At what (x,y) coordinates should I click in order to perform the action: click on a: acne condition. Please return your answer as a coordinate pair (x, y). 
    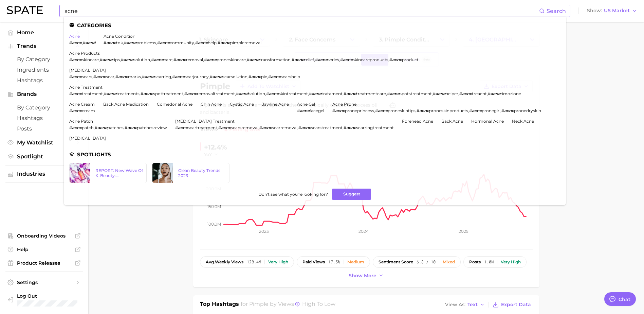
    Looking at the image, I should click on (120, 36).